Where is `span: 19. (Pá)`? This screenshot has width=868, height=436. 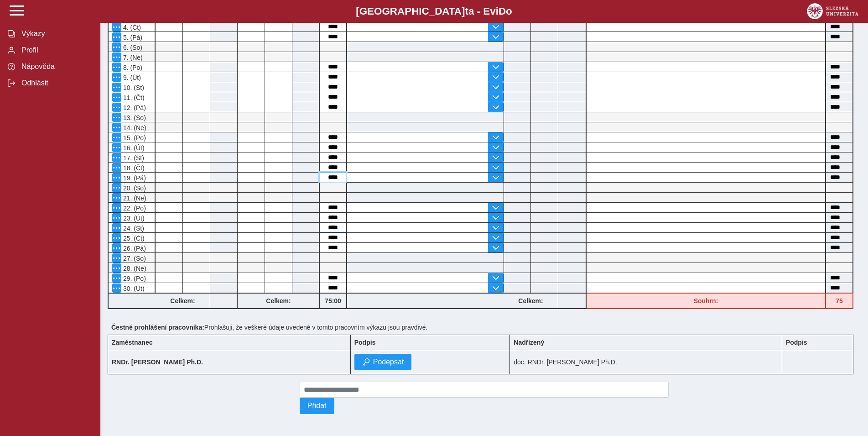
span: 19. (Pá) is located at coordinates (134, 178).